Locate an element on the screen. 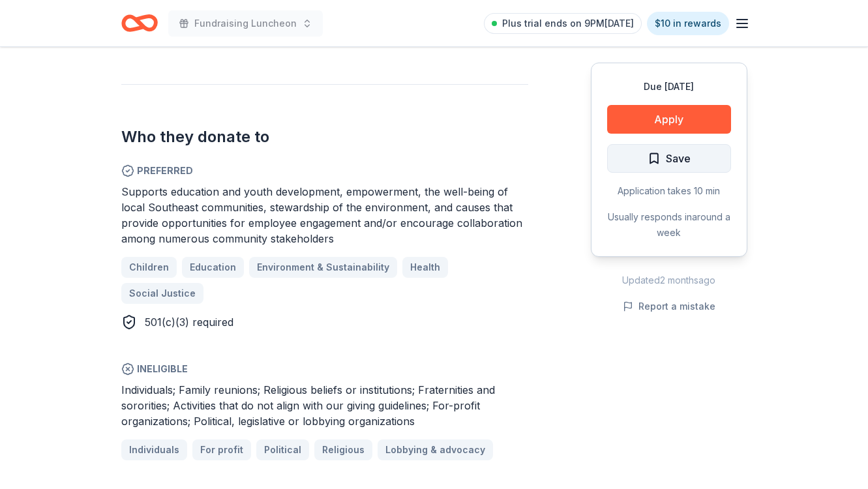 This screenshot has width=868, height=489. div: Application takes 10 min is located at coordinates (669, 191).